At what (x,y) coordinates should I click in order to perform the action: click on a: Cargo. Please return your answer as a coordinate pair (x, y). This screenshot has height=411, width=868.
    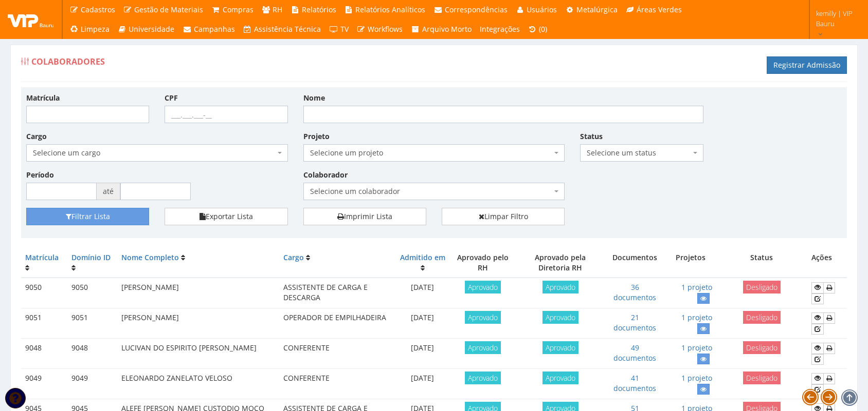
    Looking at the image, I should click on (293, 257).